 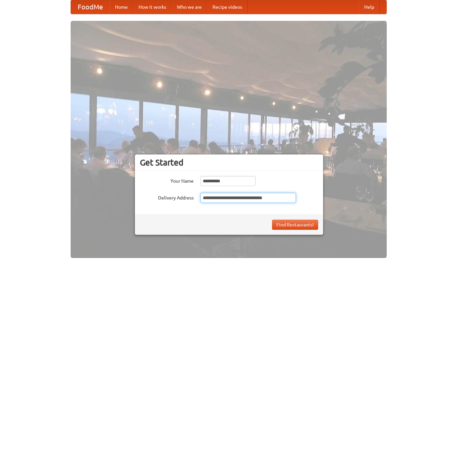 I want to click on a: Home, so click(x=121, y=7).